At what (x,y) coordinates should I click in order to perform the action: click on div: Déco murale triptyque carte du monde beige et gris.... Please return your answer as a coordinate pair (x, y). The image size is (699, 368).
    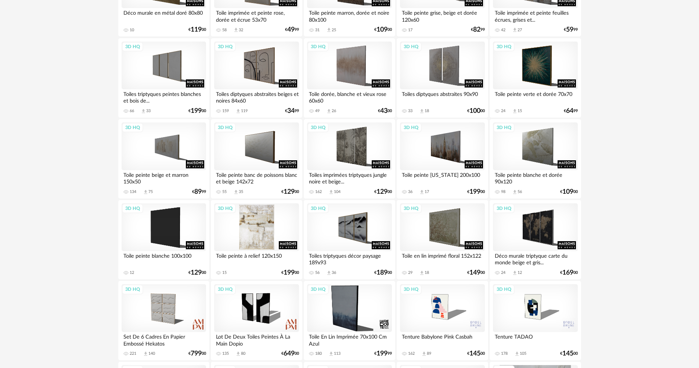
    Looking at the image, I should click on (535, 258).